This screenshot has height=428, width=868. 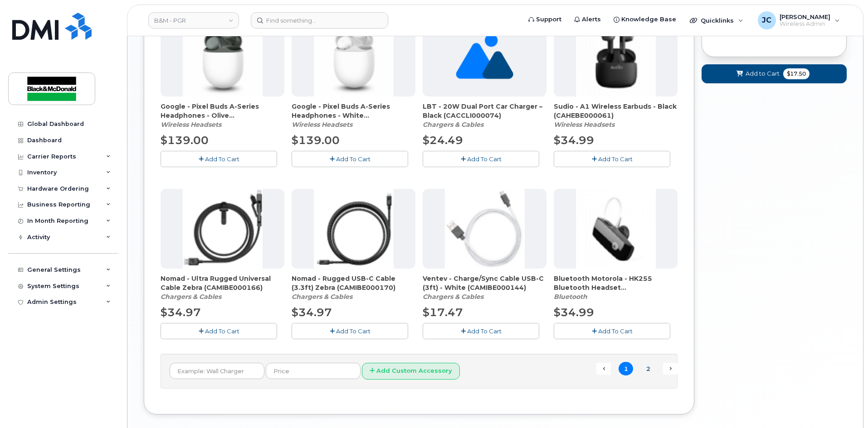 What do you see at coordinates (645, 20) in the screenshot?
I see `a: Knowledge Base` at bounding box center [645, 20].